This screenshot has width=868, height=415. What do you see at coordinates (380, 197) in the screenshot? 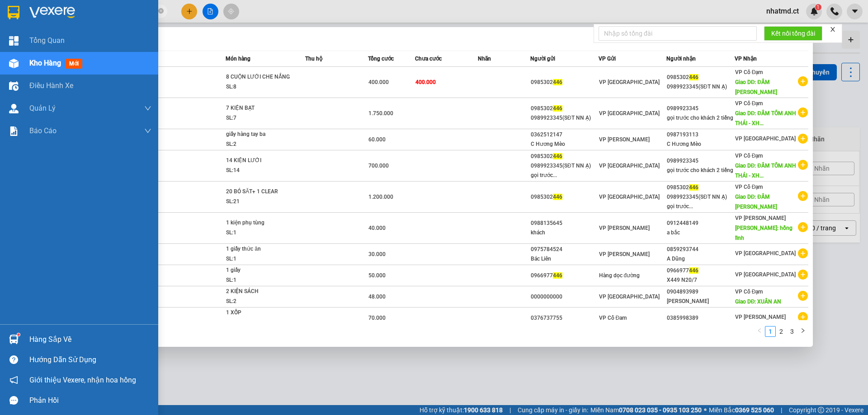
I see `span: 1.200.000` at bounding box center [380, 197].